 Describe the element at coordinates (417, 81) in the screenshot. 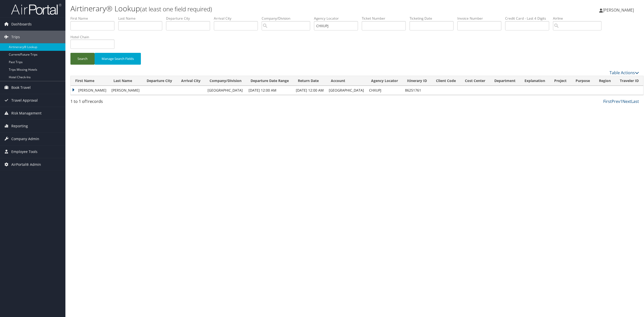

I see `th: Itinerary ID: activate to sort column ascending` at that location.